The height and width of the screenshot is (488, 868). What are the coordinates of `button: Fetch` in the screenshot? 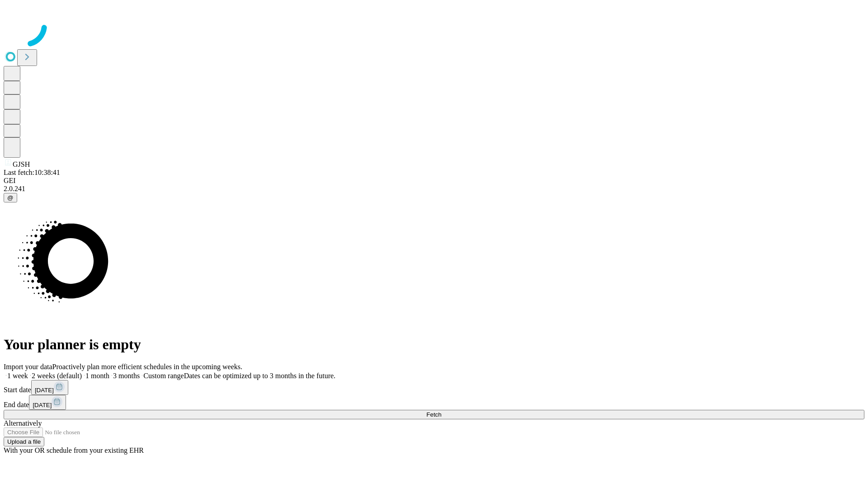 It's located at (434, 414).